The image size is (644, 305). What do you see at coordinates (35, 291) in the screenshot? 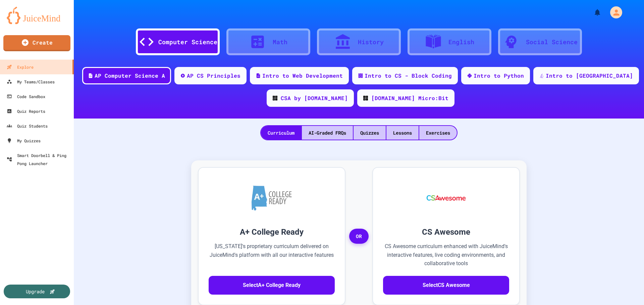
I see `div: Upgrade` at bounding box center [35, 291].